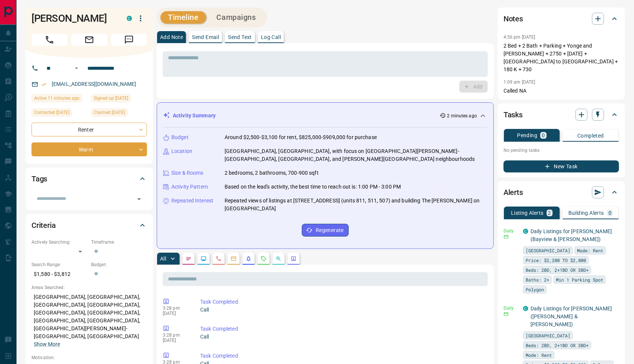  Describe the element at coordinates (192, 201) in the screenshot. I see `p: Repeated Interest` at that location.